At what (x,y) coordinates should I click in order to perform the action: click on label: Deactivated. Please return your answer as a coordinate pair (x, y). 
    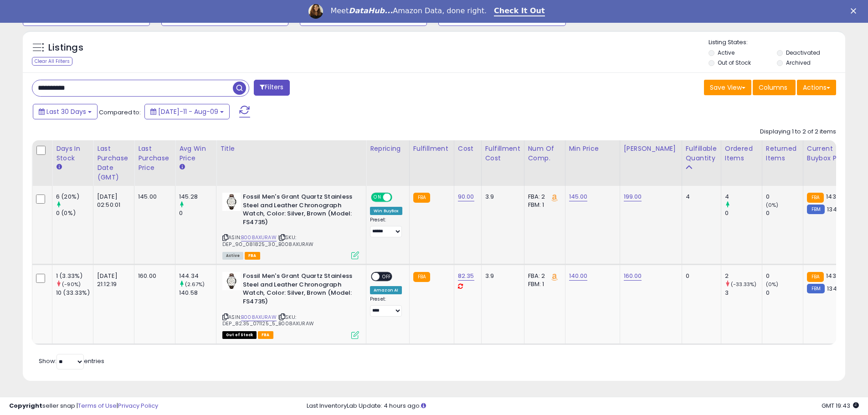
    Looking at the image, I should click on (803, 52).